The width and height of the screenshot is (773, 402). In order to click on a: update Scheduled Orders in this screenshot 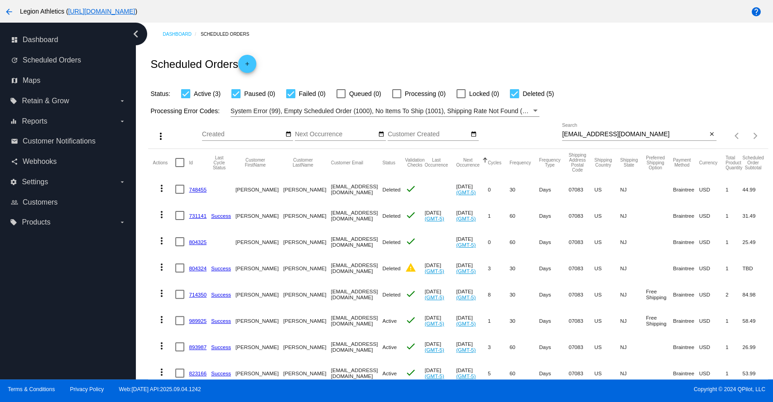, I will do `click(68, 60)`.